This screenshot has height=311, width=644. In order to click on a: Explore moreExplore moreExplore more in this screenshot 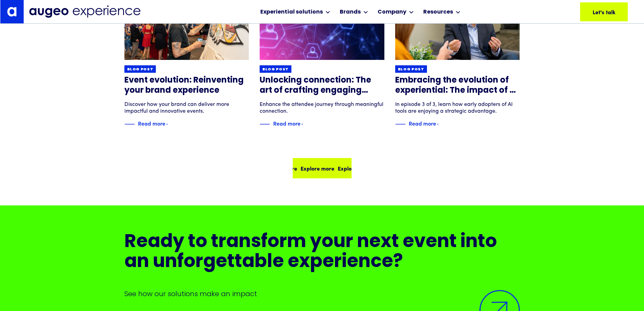, I will do `click(322, 168)`.